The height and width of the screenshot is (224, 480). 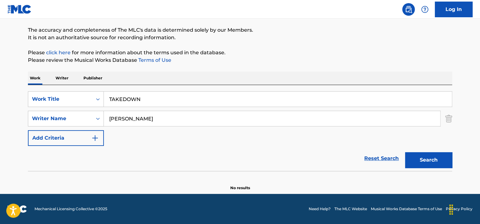 What do you see at coordinates (240, 30) in the screenshot?
I see `p: The accuracy and completeness of The MLC's data is determined solely by our Members.` at bounding box center [240, 30].